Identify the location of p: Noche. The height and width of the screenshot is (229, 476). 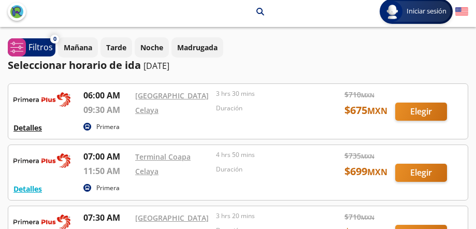
(152, 47).